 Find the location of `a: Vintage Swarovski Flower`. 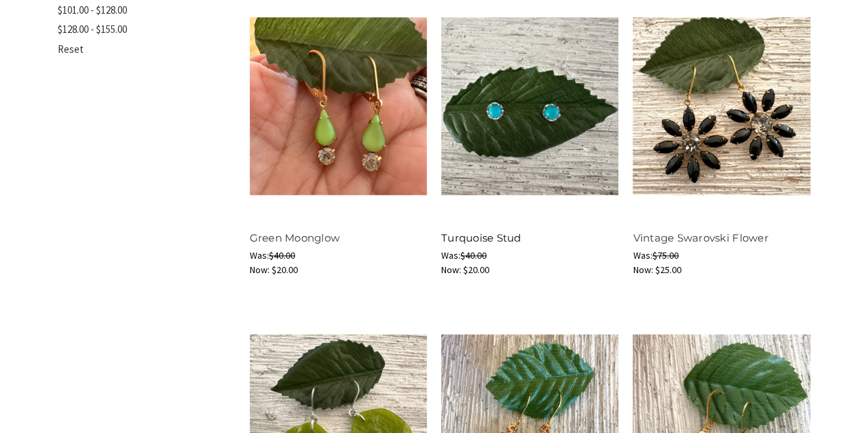

a: Vintage Swarovski Flower is located at coordinates (700, 237).